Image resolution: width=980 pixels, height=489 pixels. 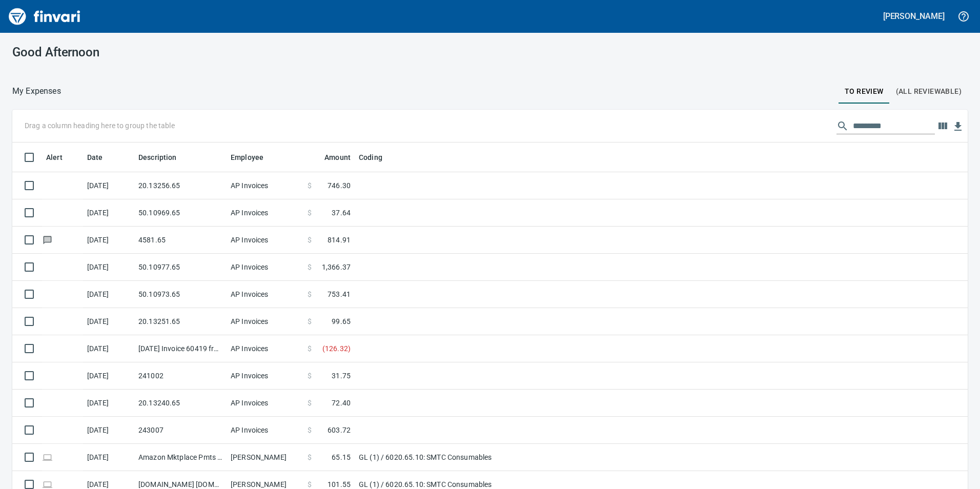 What do you see at coordinates (180, 430) in the screenshot?
I see `td: 243007` at bounding box center [180, 430].